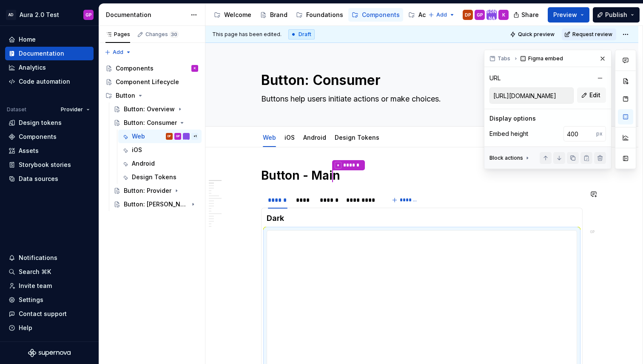 This screenshot has width=643, height=364. I want to click on div: Design tokens, so click(40, 123).